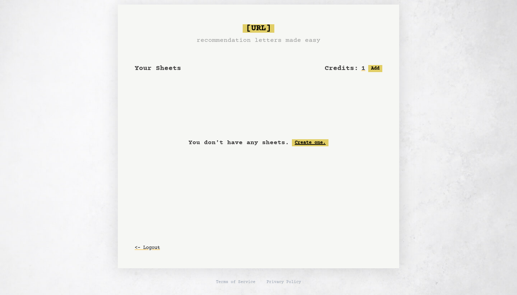 This screenshot has width=517, height=295. What do you see at coordinates (284, 282) in the screenshot?
I see `a: Privacy Policy` at bounding box center [284, 282].